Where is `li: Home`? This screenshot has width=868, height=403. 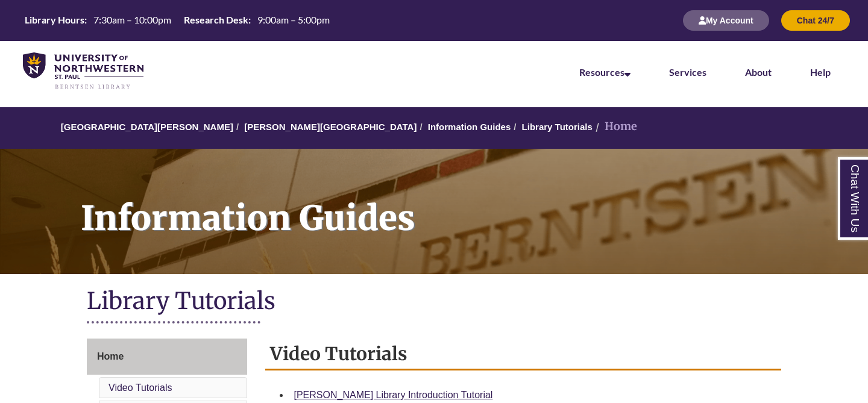
li: Home is located at coordinates (615, 127).